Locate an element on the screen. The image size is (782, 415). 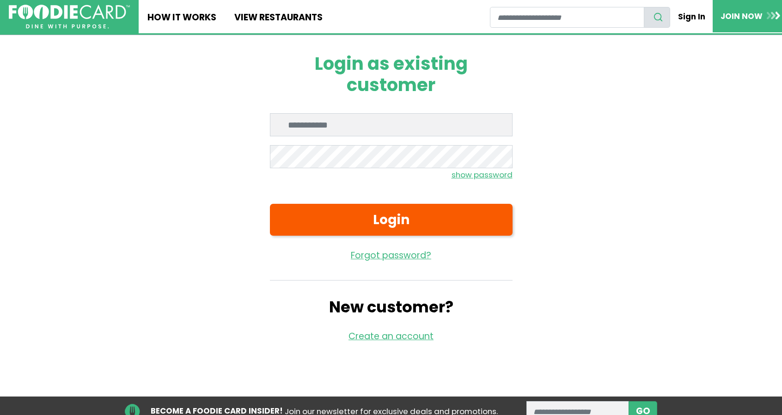
button: Login is located at coordinates (391, 219).